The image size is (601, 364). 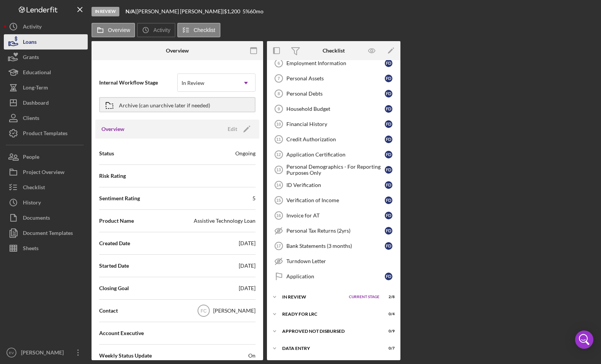 What do you see at coordinates (36, 88) in the screenshot?
I see `div: Long-Term` at bounding box center [36, 88].